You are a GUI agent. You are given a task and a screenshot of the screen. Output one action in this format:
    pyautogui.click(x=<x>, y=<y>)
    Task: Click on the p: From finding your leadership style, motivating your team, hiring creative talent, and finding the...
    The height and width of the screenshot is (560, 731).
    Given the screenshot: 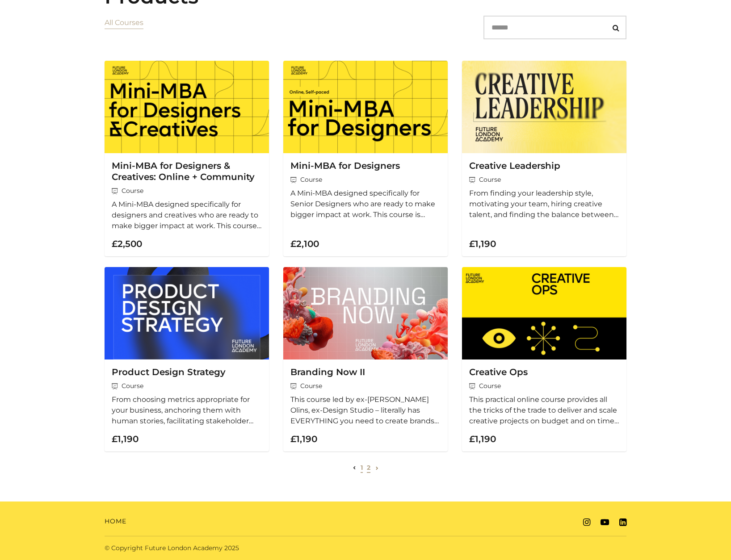 What is the action you would take?
    pyautogui.click(x=544, y=204)
    